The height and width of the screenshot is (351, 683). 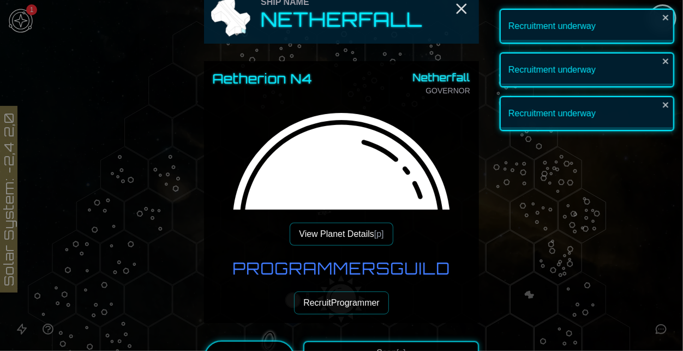 What do you see at coordinates (441, 77) in the screenshot?
I see `span: Netherfall` at bounding box center [441, 77].